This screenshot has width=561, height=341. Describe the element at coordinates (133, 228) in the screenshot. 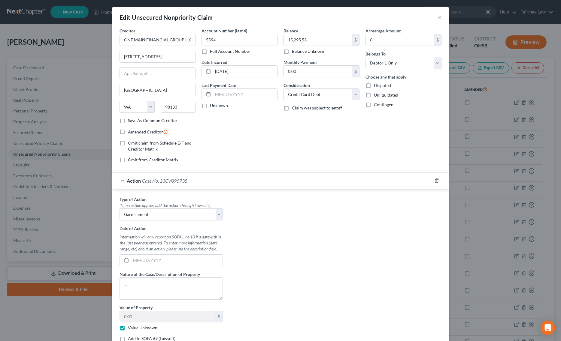

I see `label: Date of Action` at that location.